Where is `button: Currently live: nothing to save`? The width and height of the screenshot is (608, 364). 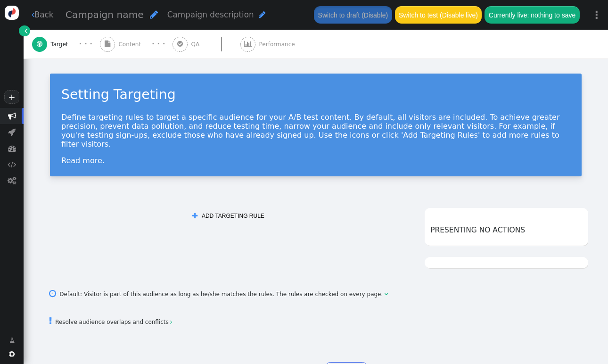 button: Currently live: nothing to save is located at coordinates (532, 15).